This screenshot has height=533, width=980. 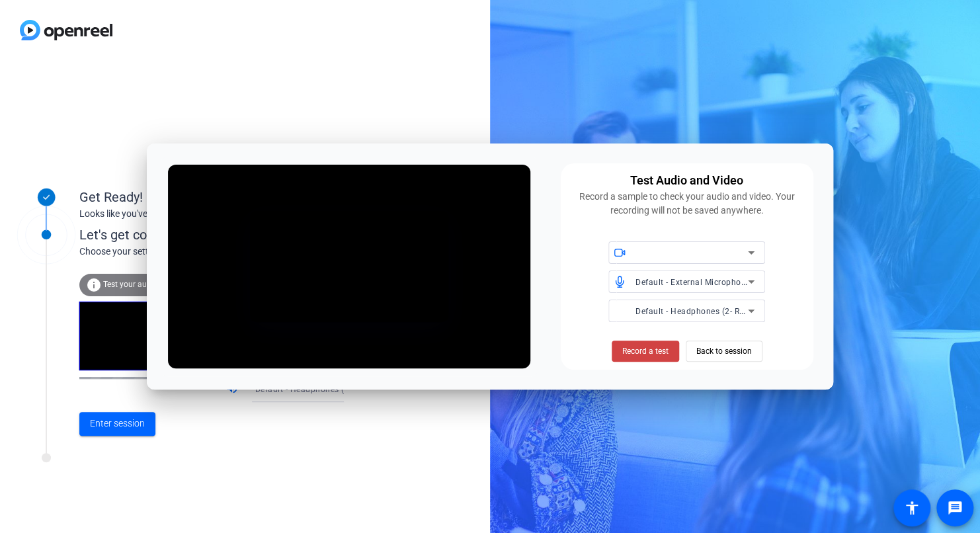 I want to click on div: Looks like you've been invited to join, so click(x=212, y=214).